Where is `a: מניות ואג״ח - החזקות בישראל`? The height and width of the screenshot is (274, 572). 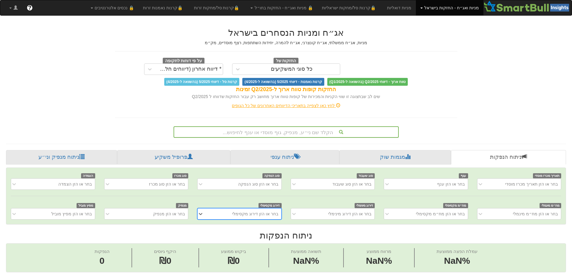 a: מניות ואג״ח - החזקות בישראל is located at coordinates (450, 8).